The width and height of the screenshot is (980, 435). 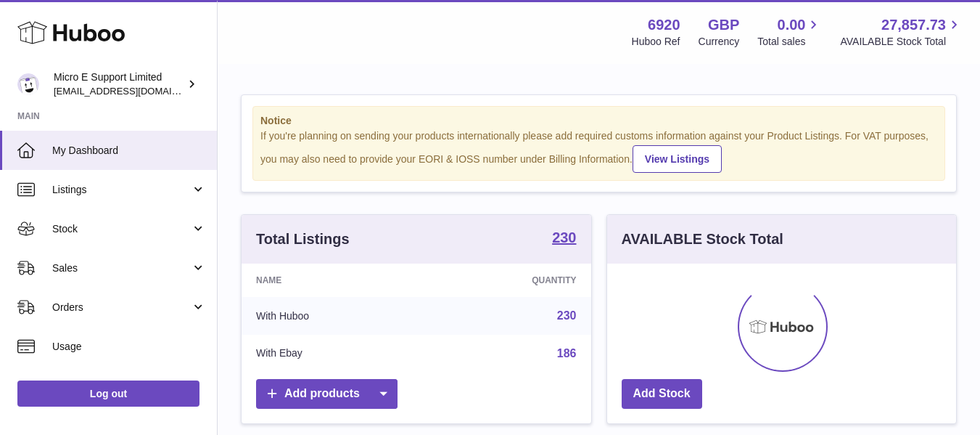 I want to click on span: Stock, so click(x=122, y=229).